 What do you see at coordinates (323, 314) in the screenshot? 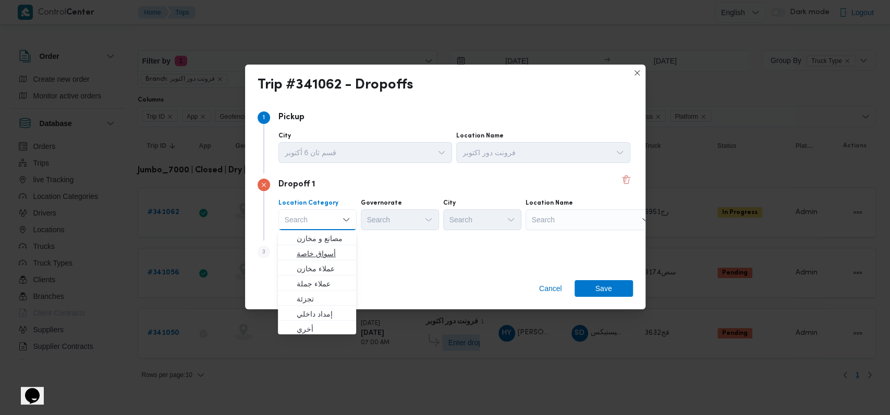
I see `span: إمداد داخلي` at bounding box center [323, 314].